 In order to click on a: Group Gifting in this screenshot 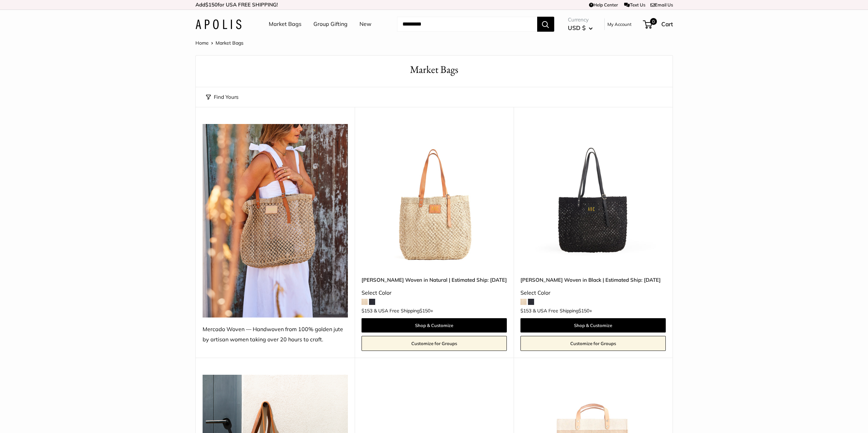, I will do `click(331, 24)`.